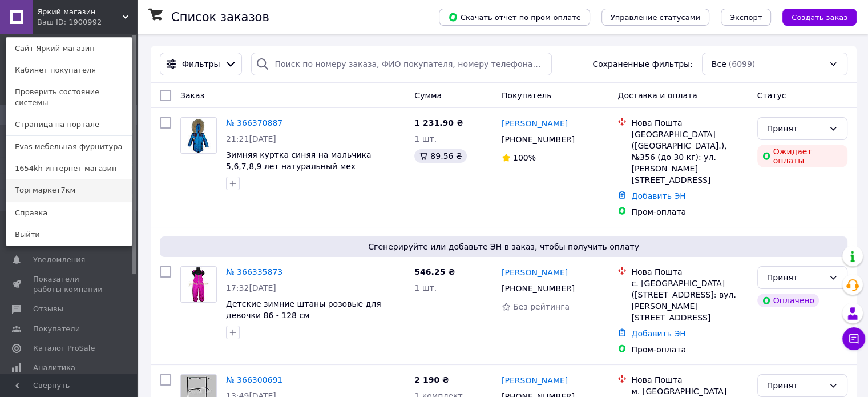 This screenshot has height=397, width=868. Describe the element at coordinates (220, 17) in the screenshot. I see `h1: Список заказов` at that location.